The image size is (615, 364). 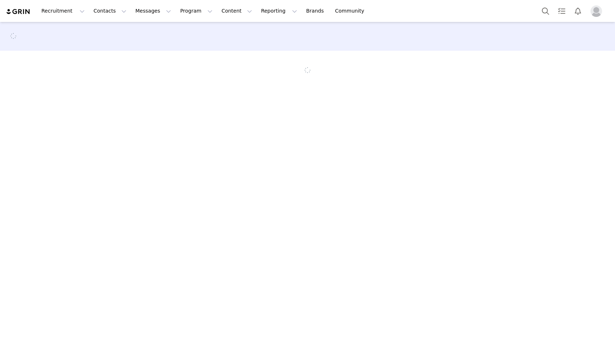 What do you see at coordinates (578, 11) in the screenshot?
I see `button: Notifications` at bounding box center [578, 11].